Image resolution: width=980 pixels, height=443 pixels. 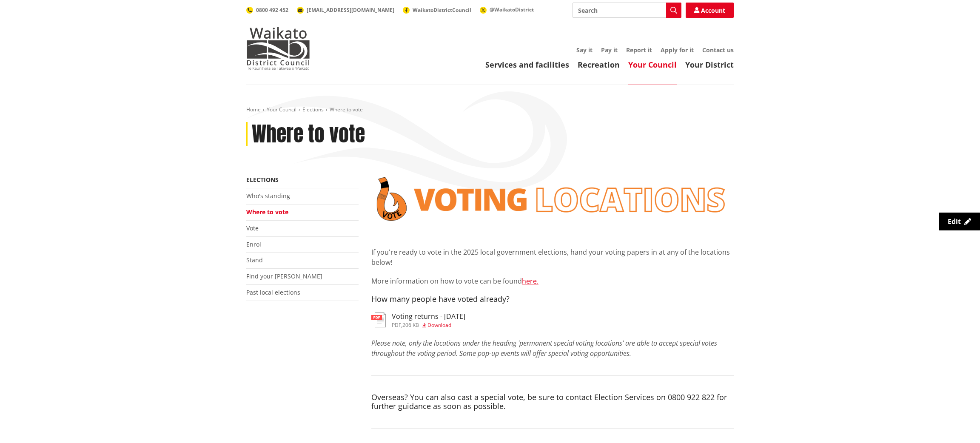 What do you see at coordinates (267, 10) in the screenshot?
I see `a: 0800 492 452` at bounding box center [267, 10].